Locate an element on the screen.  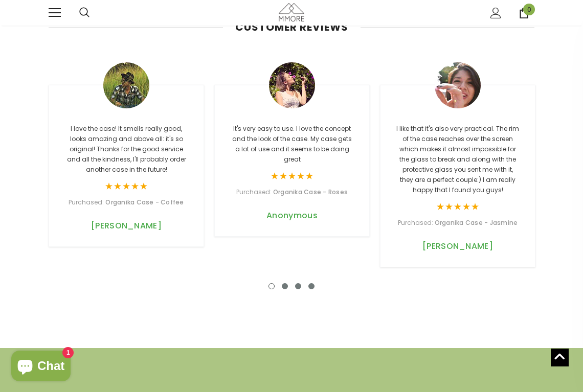
span: Organika Case - Roses is located at coordinates (311, 192).